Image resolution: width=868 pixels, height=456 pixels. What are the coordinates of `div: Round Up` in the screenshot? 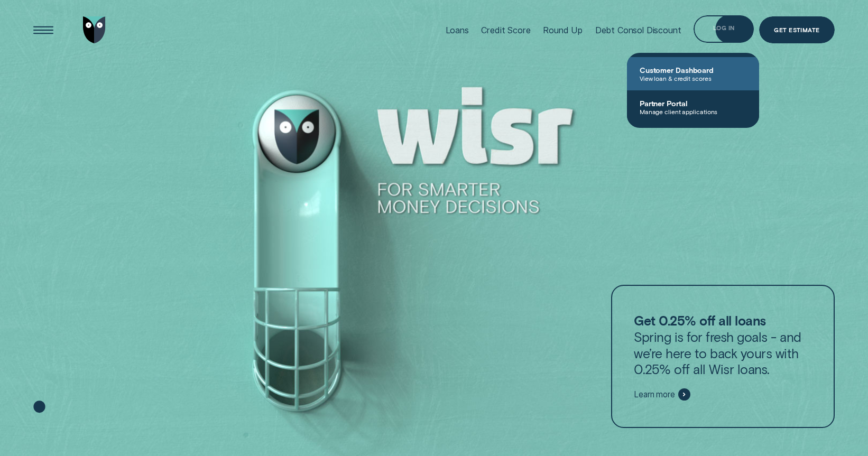 It's located at (562, 30).